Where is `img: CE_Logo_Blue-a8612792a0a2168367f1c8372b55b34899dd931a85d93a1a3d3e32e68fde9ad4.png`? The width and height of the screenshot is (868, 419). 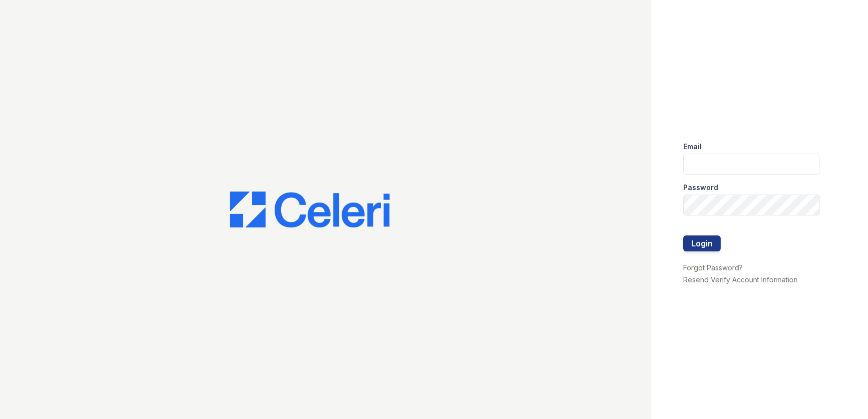 img: CE_Logo_Blue-a8612792a0a2168367f1c8372b55b34899dd931a85d93a1a3d3e32e68fde9ad4.png is located at coordinates (310, 210).